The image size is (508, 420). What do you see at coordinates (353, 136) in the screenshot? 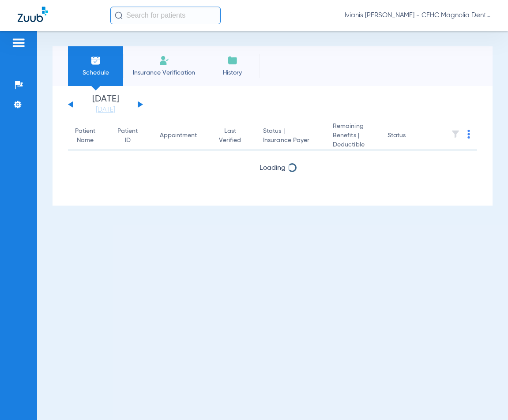
I see `th: Remaining Benefits |` at bounding box center [353, 136].